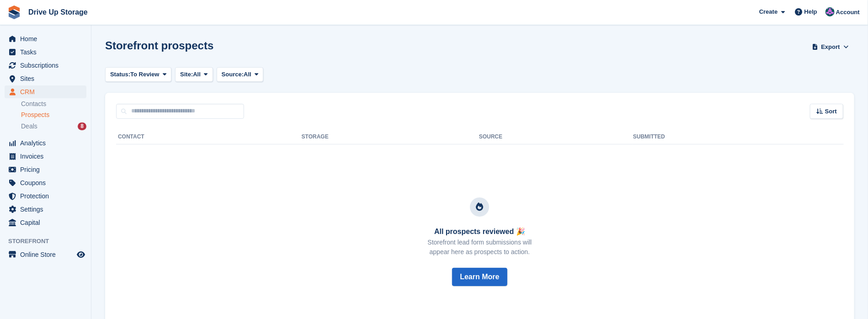 Image resolution: width=868 pixels, height=319 pixels. Describe the element at coordinates (240, 74) in the screenshot. I see `button: Source: All` at that location.